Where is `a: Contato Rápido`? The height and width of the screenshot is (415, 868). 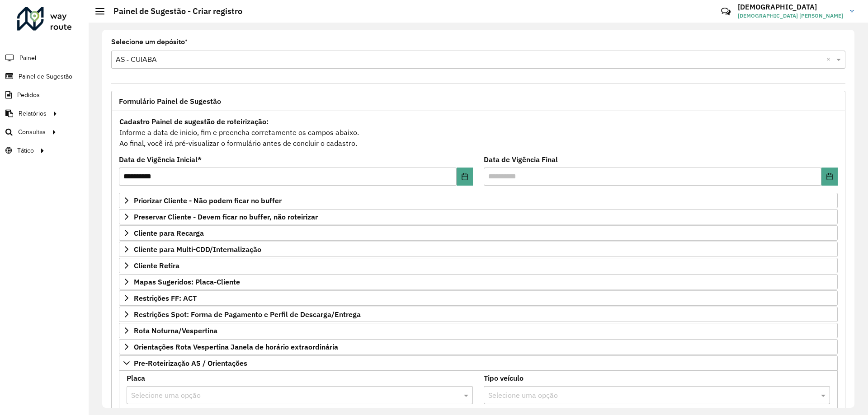
a: Contato Rápido is located at coordinates (725, 11).